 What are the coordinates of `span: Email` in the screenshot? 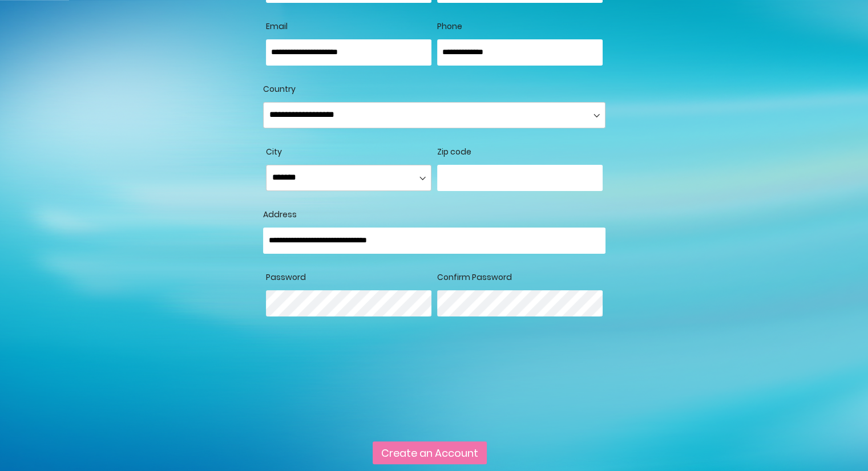 It's located at (277, 26).